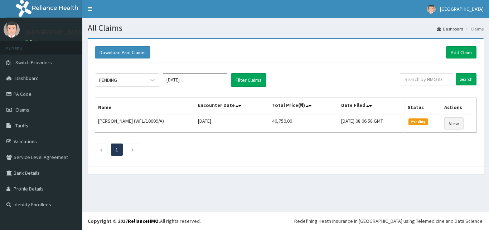 The width and height of the screenshot is (489, 230). I want to click on td: 46,750.00, so click(304, 123).